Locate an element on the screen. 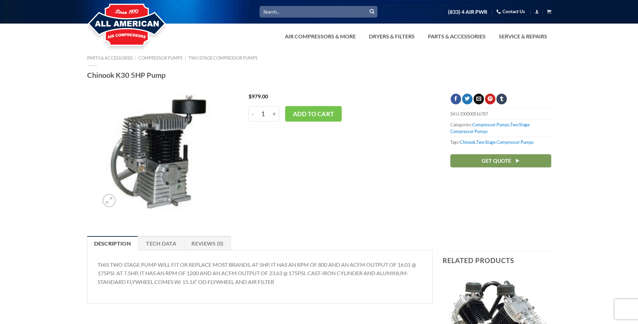  input: Search… is located at coordinates (319, 11).